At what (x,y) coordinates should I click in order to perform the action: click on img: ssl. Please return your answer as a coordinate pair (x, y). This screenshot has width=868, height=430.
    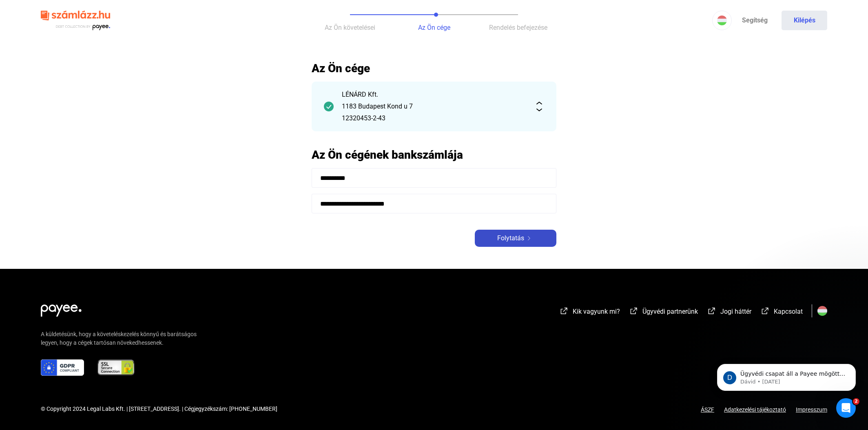
    Looking at the image, I should click on (116, 368).